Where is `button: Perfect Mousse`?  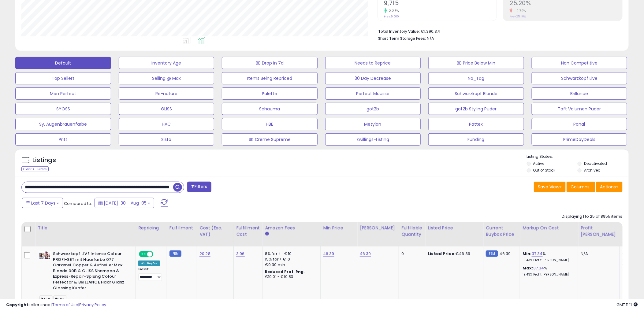 button: Perfect Mousse is located at coordinates (373, 93).